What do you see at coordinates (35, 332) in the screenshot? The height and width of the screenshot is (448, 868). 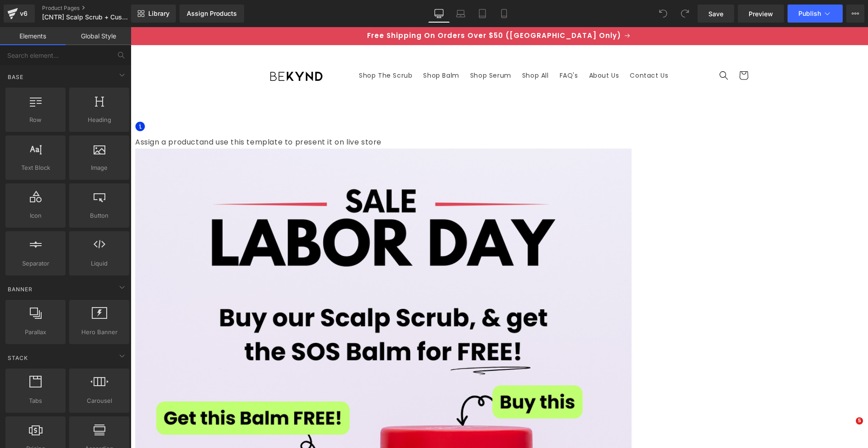 I see `span: Parallax` at bounding box center [35, 332].